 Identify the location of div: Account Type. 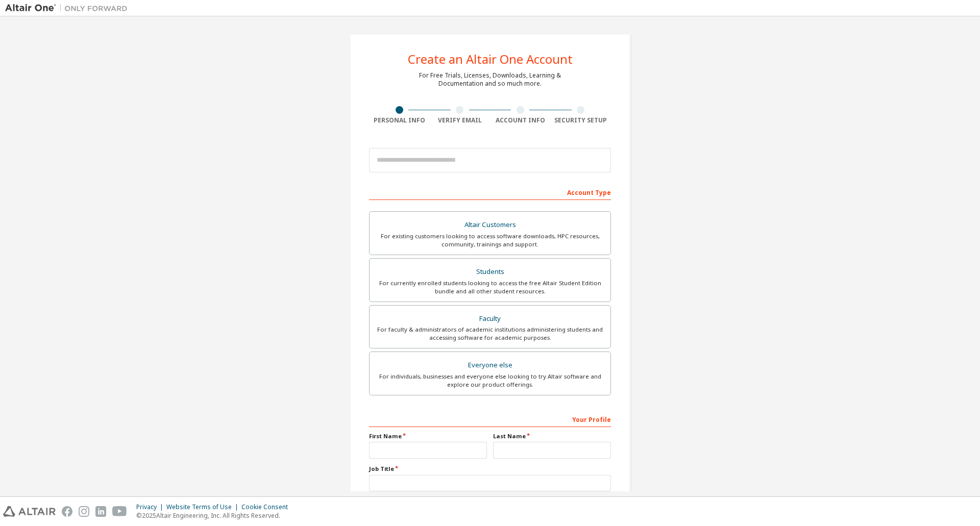
(490, 192).